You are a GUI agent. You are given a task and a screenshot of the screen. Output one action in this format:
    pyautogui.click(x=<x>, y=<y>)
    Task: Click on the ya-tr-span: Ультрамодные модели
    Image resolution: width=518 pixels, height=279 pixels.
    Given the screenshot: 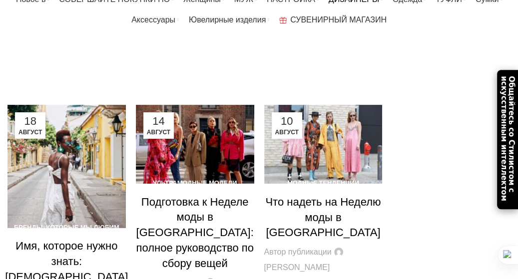 What is the action you would take?
    pyautogui.click(x=195, y=183)
    